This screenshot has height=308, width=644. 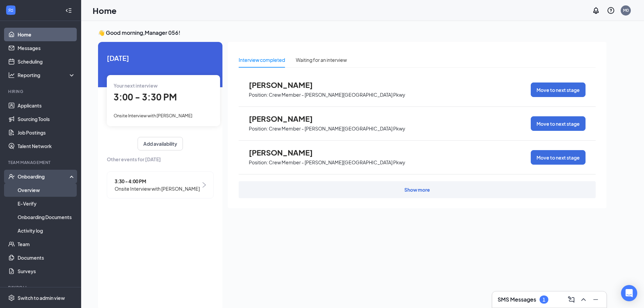 What do you see at coordinates (41, 91) in the screenshot?
I see `div: Hiring` at bounding box center [41, 91].